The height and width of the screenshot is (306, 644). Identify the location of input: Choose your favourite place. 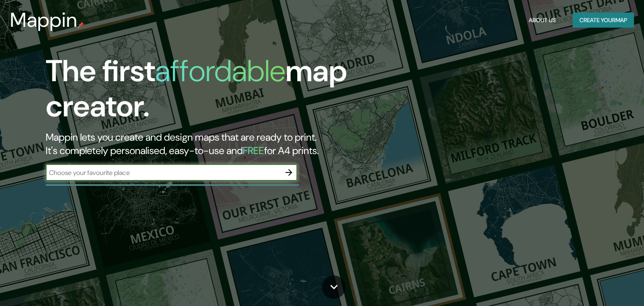
(163, 173).